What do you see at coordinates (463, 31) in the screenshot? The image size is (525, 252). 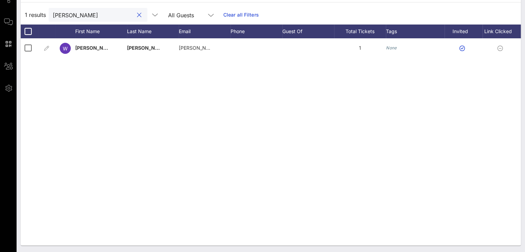 I see `div: Invited` at bounding box center [463, 31].